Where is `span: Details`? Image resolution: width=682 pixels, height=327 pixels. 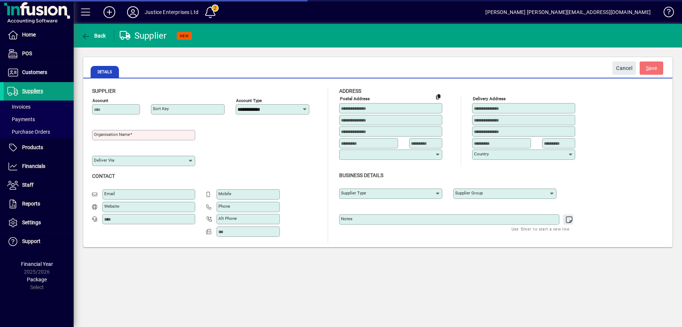
span: Details is located at coordinates (105, 72).